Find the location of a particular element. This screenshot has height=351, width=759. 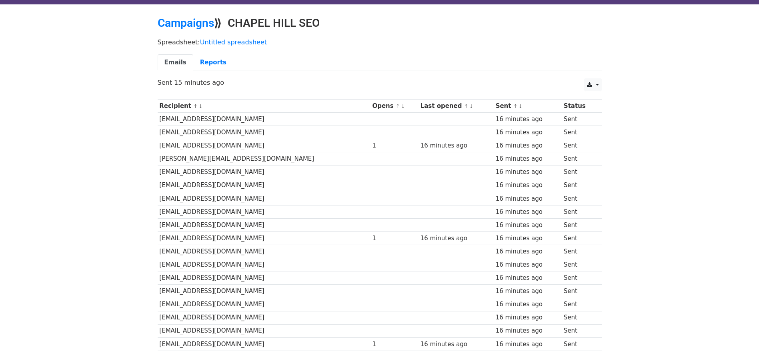

a: Campaigns is located at coordinates (186, 23).